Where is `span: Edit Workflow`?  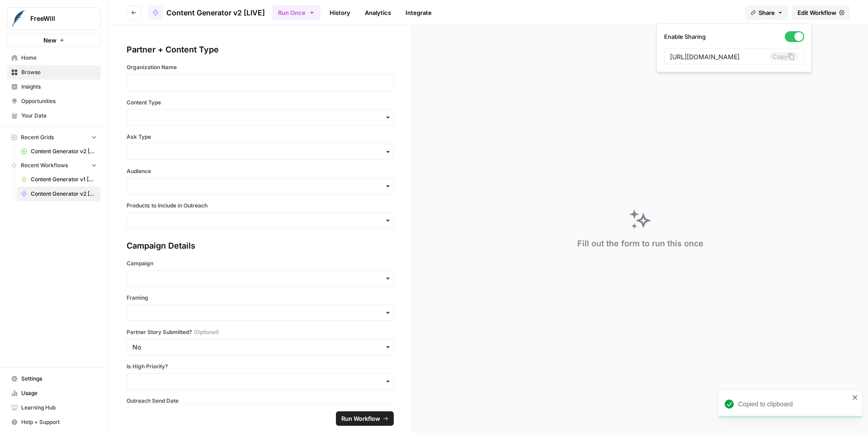
span: Edit Workflow is located at coordinates (816, 13).